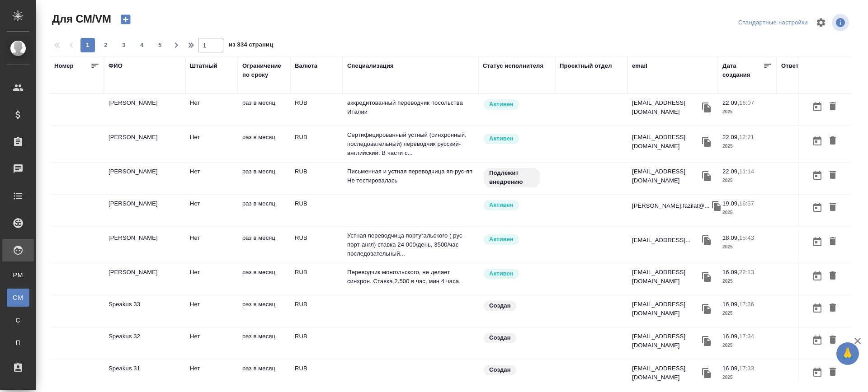 Image resolution: width=868 pixels, height=392 pixels. I want to click on div: email, so click(639, 66).